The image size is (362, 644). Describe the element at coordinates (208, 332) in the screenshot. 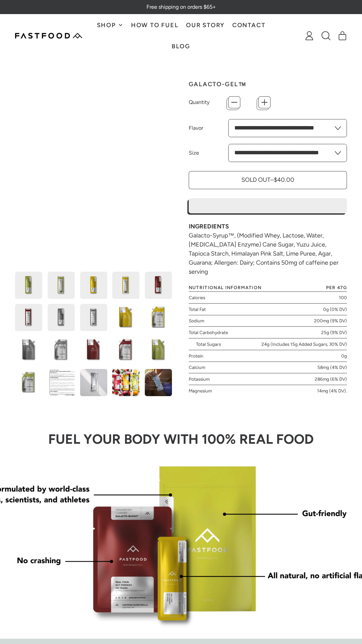

I see `span: Total Carbohydrate` at that location.